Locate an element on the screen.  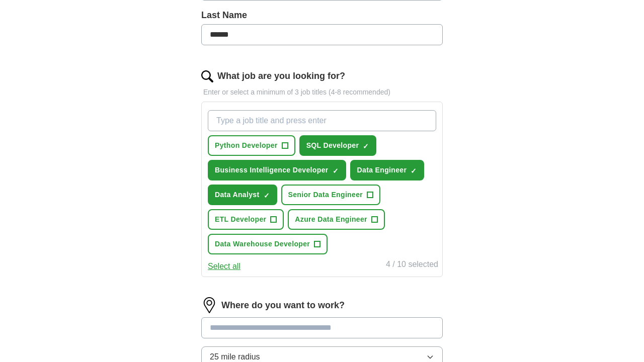
button: Data Engineer✓ is located at coordinates (387, 170).